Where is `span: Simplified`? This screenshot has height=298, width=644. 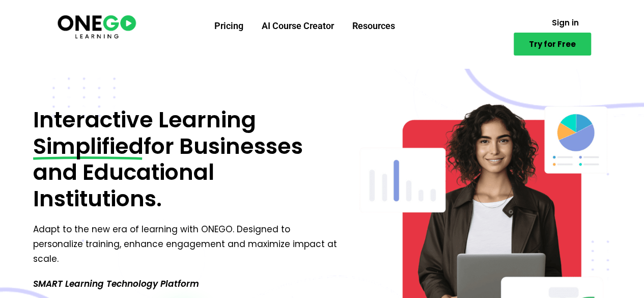
span: Simplified is located at coordinates (88, 146).